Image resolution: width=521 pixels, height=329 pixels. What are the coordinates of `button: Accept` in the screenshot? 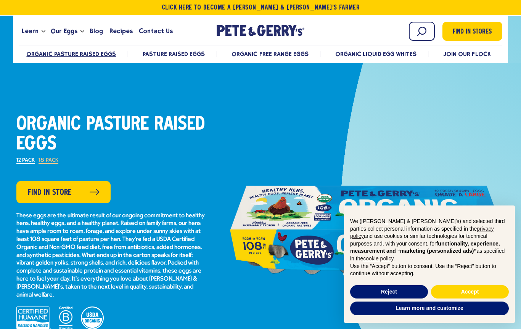 It's located at (470, 292).